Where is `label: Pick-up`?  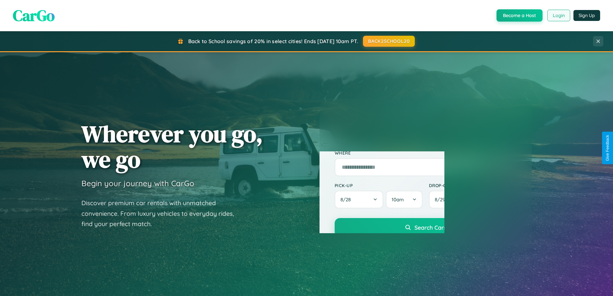 label: Pick-up is located at coordinates (379, 185).